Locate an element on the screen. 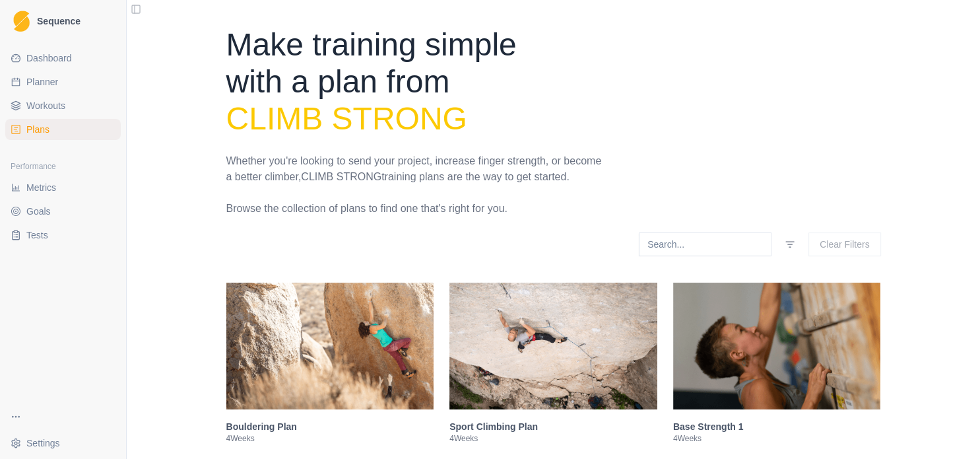  a: LogoSequence is located at coordinates (62, 21).